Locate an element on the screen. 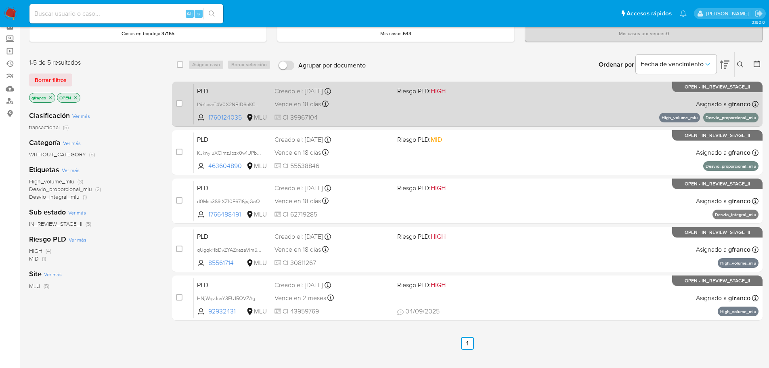 This screenshot has height=368, width=769. a: Salir is located at coordinates (759, 13).